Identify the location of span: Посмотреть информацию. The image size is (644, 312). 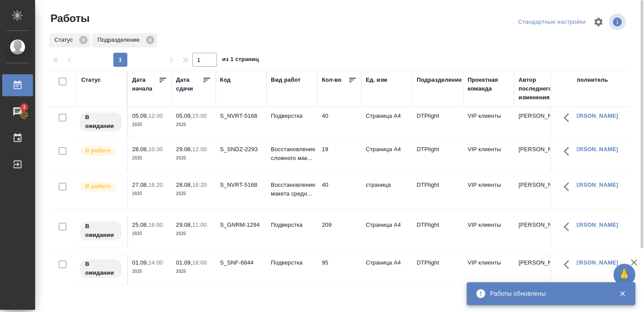
(618, 22).